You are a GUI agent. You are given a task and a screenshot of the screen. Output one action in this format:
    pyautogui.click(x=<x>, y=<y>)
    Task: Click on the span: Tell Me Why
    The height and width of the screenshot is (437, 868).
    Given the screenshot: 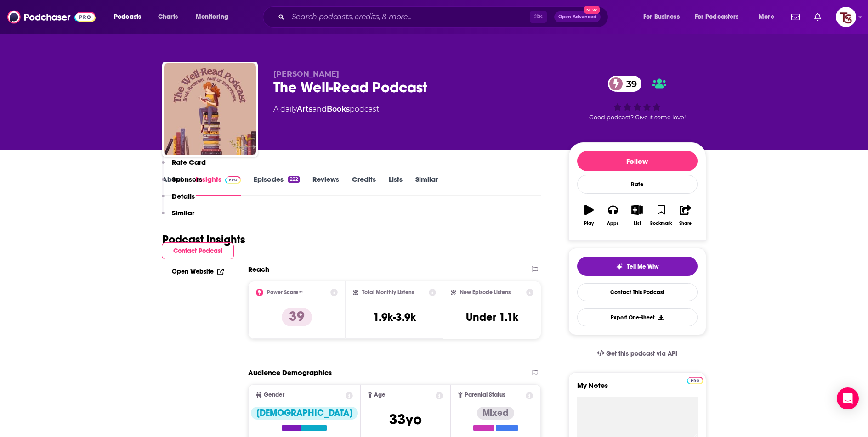 What is the action you would take?
    pyautogui.click(x=642, y=267)
    